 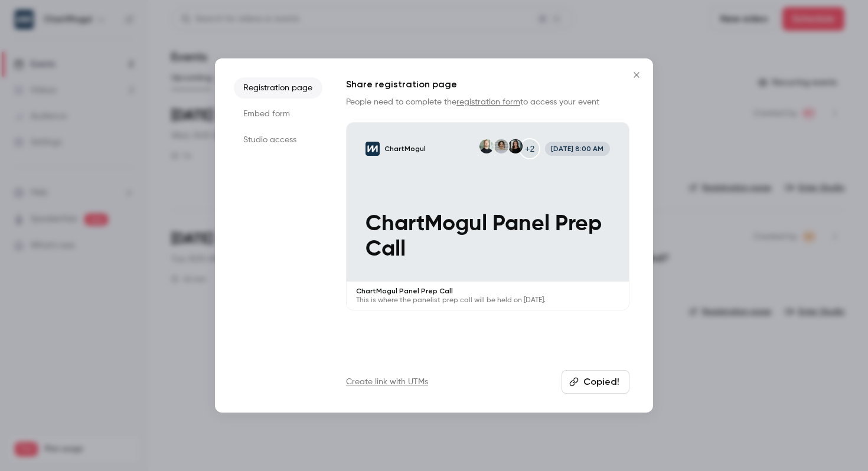 What do you see at coordinates (515, 147) in the screenshot?
I see `img: Nicole Wojno Smith` at bounding box center [515, 147].